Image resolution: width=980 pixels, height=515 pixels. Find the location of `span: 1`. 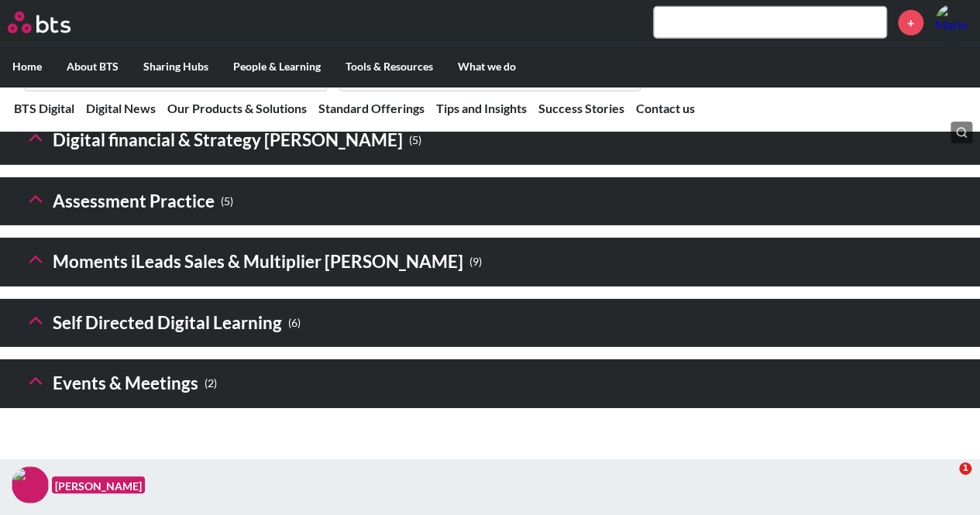

span: 1 is located at coordinates (966, 469).